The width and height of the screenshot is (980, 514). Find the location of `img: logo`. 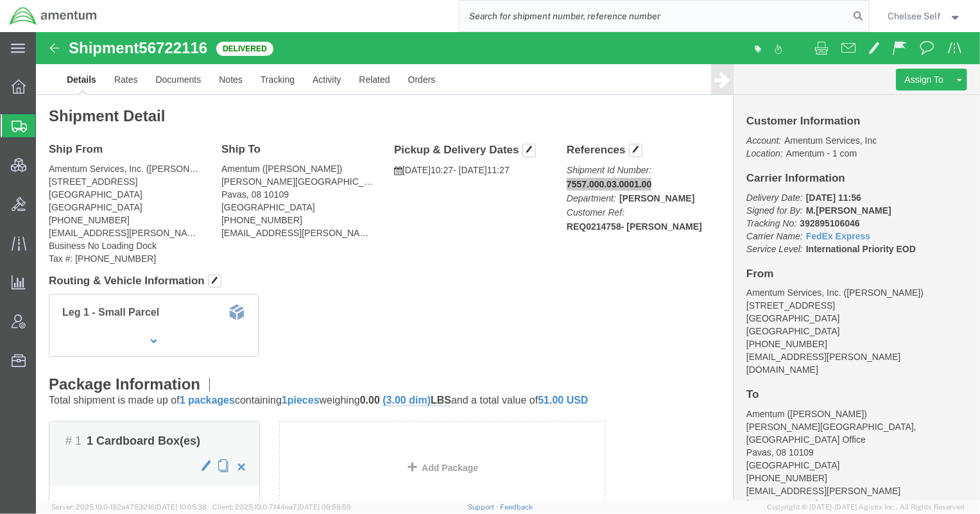

img: logo is located at coordinates (54, 16).